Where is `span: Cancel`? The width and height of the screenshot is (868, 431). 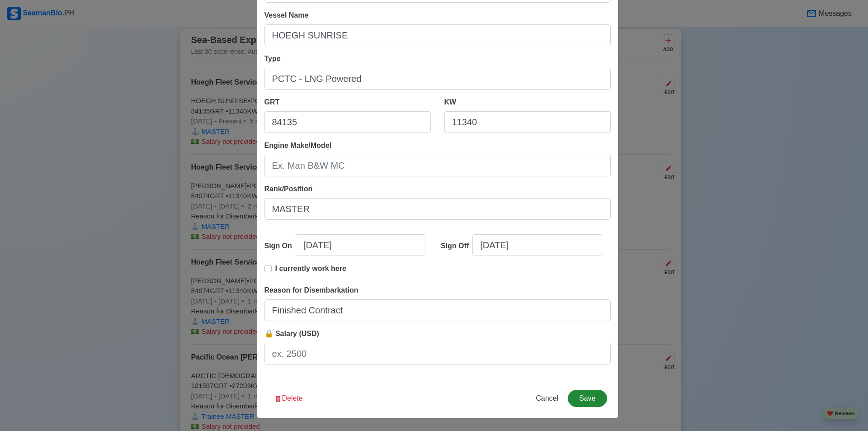 span: Cancel is located at coordinates (547, 398).